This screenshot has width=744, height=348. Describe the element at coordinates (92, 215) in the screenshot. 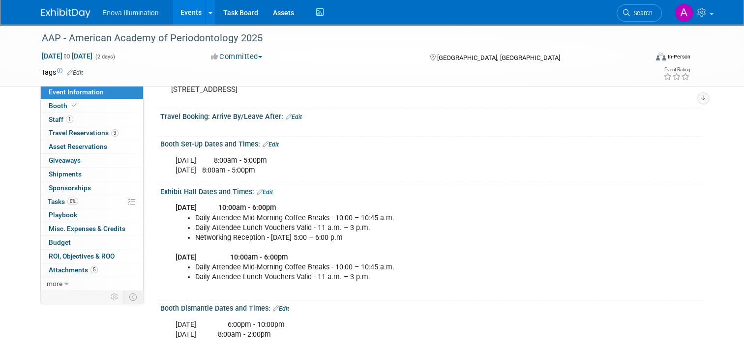

I see `a: Playbook` at that location.